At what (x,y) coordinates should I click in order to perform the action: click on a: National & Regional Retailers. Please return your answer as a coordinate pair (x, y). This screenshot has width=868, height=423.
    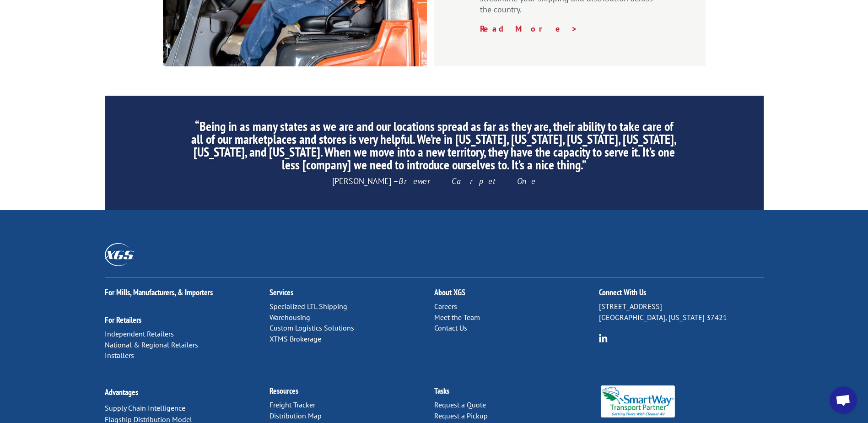
    Looking at the image, I should click on (152, 345).